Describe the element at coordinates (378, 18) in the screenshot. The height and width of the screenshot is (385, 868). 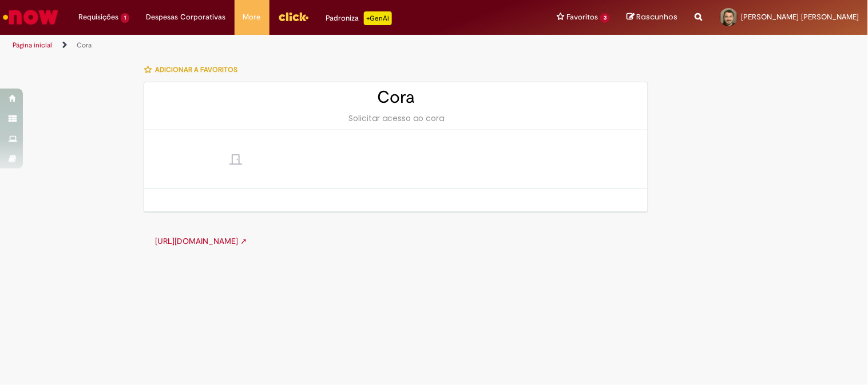
I see `p: +GenAi` at that location.